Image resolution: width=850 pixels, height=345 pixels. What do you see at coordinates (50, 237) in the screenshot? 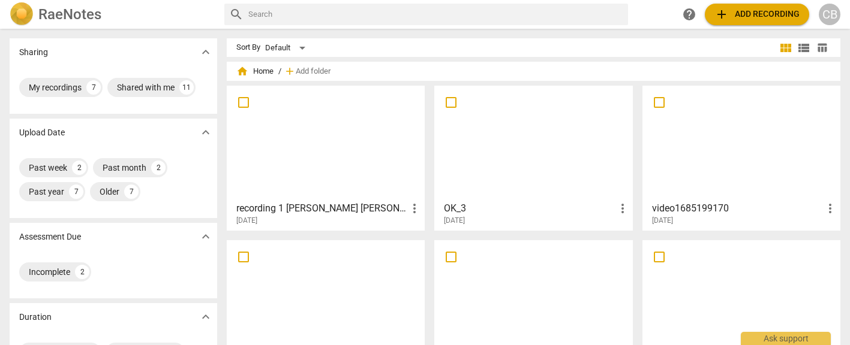
I see `p: Assessment Due` at bounding box center [50, 237].